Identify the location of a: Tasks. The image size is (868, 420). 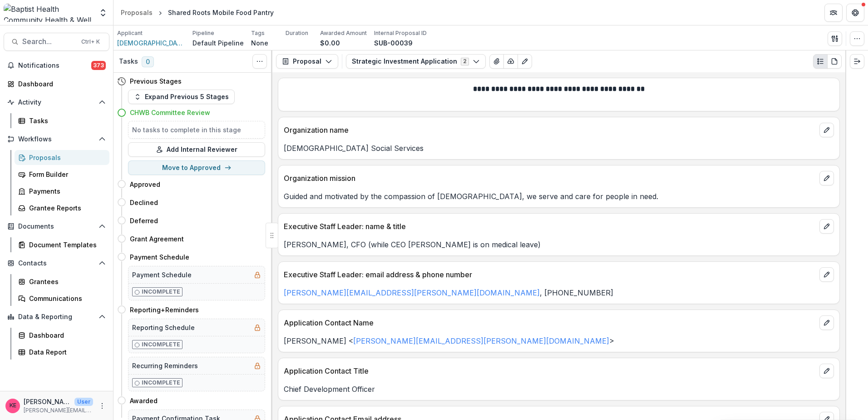
(62, 121).